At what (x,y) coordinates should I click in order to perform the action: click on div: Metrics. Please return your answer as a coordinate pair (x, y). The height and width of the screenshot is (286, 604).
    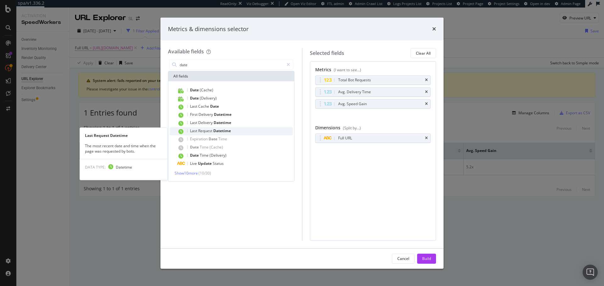
    Looking at the image, I should click on (373, 71).